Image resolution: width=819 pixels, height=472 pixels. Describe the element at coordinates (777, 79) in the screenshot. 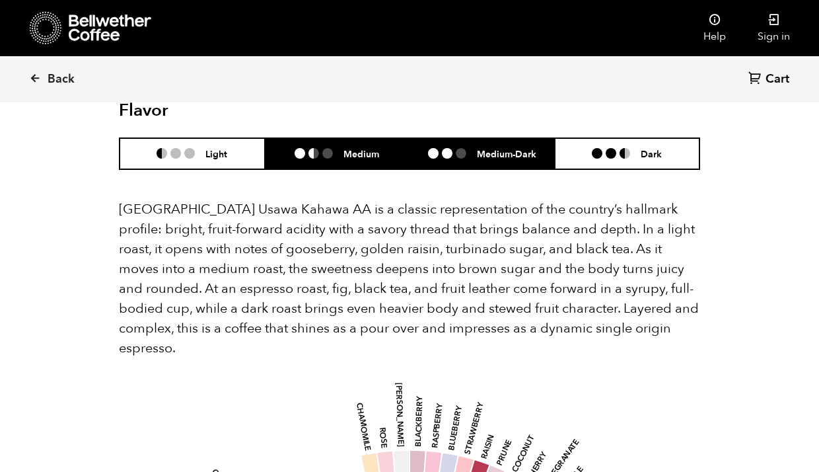

I see `span: Cart` at that location.